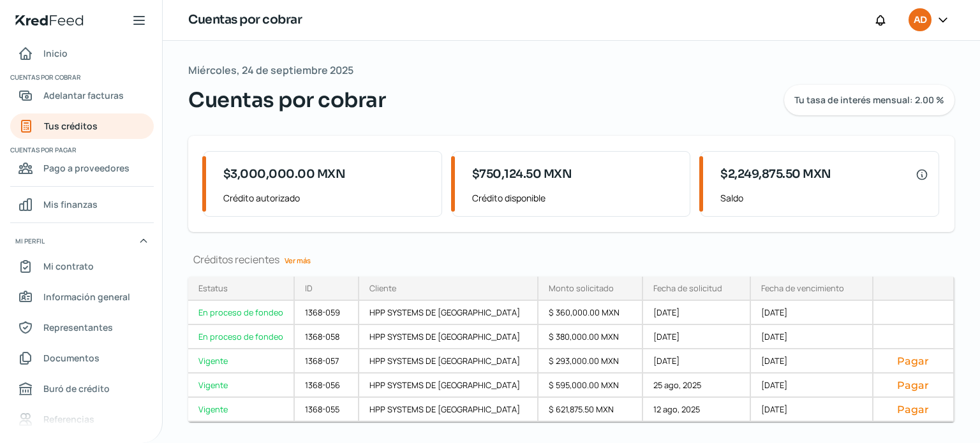 The width and height of the screenshot is (980, 443). What do you see at coordinates (591, 338) in the screenshot?
I see `div: $ 380,000.00 MXN` at bounding box center [591, 338].